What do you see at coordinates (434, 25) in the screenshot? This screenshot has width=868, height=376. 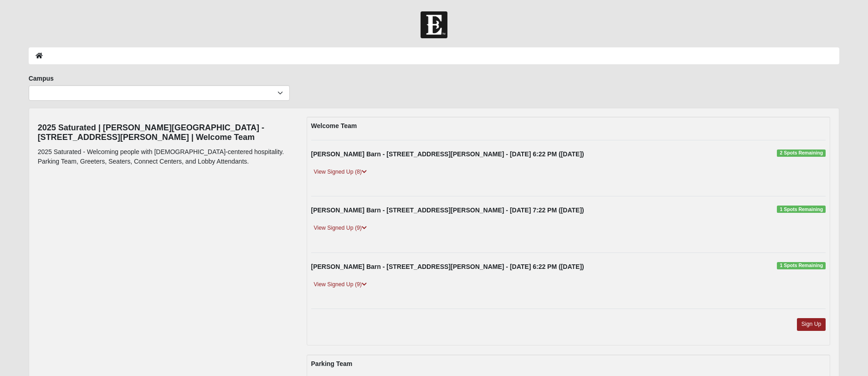 I see `img: Church of Eleven22 Logo` at bounding box center [434, 25].